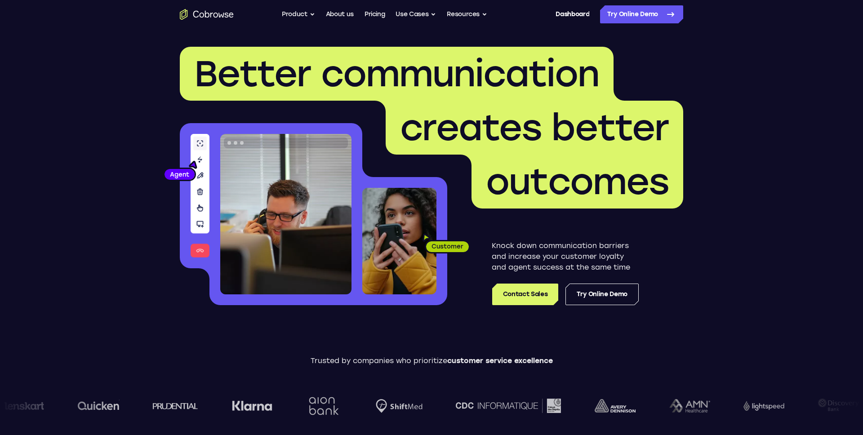 The height and width of the screenshot is (435, 863). I want to click on span: customer service excellence, so click(500, 361).